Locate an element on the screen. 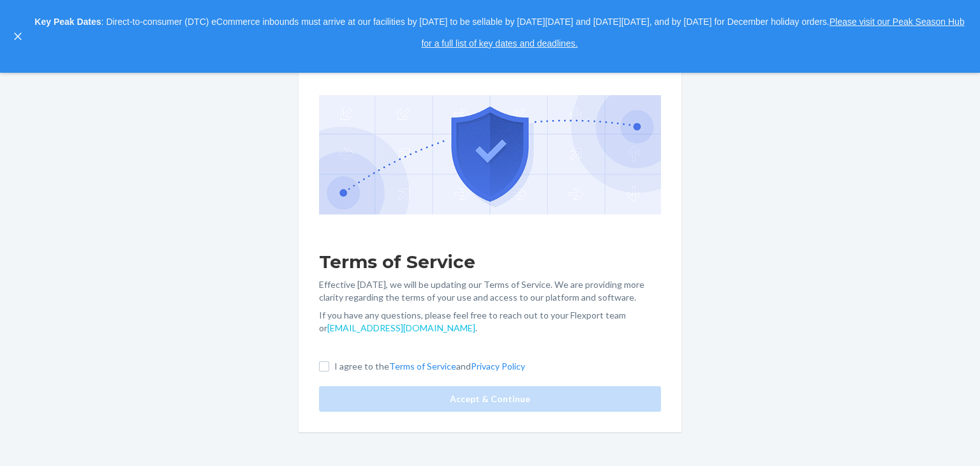 The image size is (980, 466). p: I agree to the and is located at coordinates (429, 366).